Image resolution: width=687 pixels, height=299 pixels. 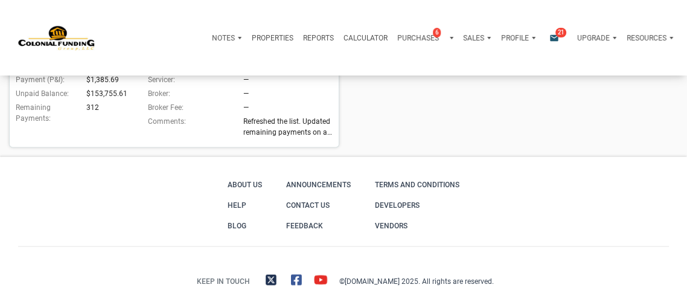 What do you see at coordinates (108, 113) in the screenshot?
I see `div: 312` at bounding box center [108, 113].